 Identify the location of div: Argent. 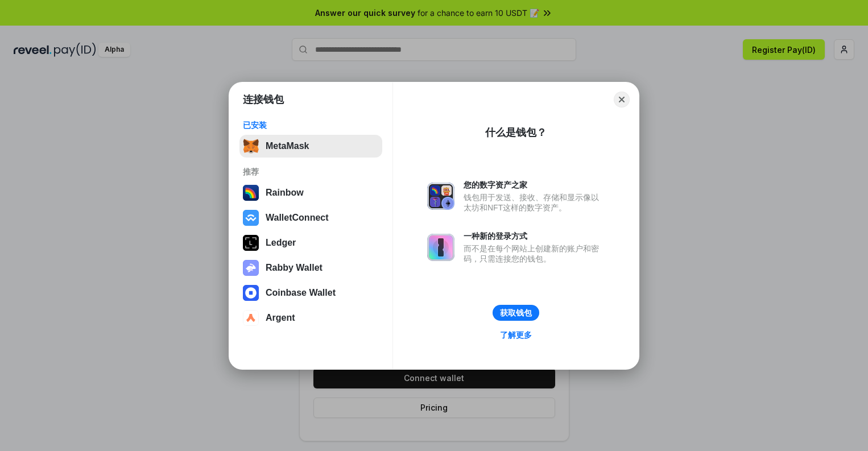
(280, 318).